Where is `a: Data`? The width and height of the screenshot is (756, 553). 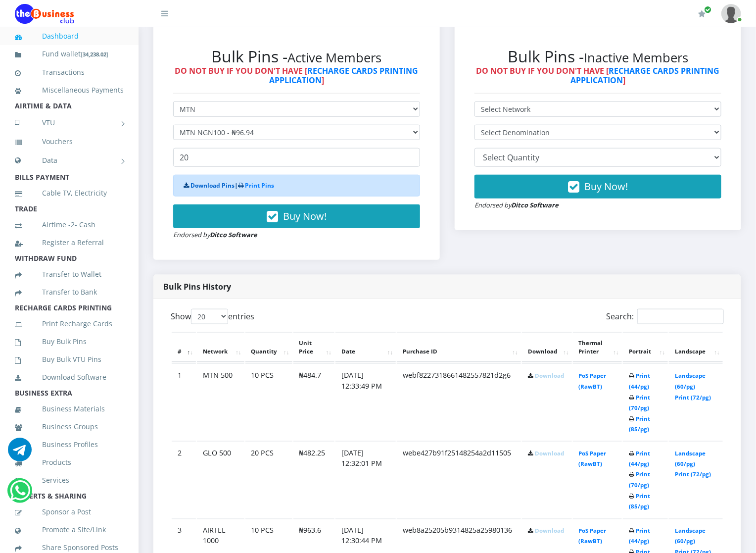 a: Data is located at coordinates (69, 161).